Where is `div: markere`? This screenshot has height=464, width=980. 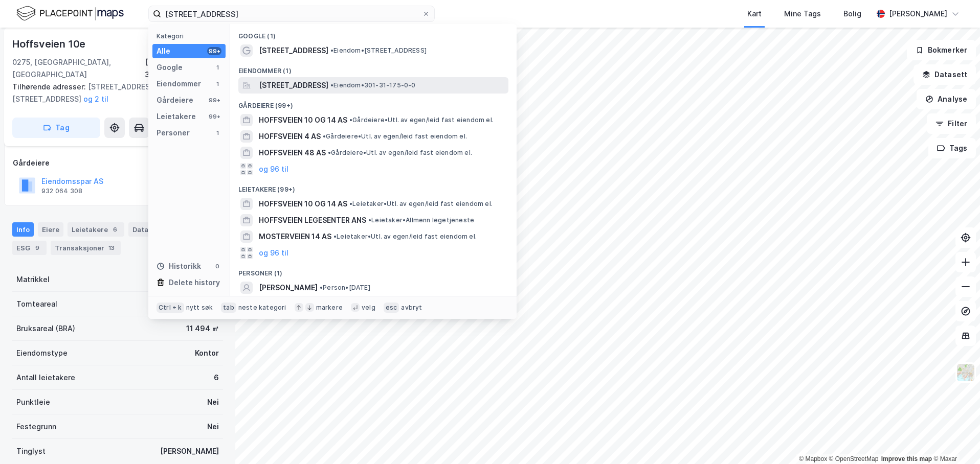 div: markere is located at coordinates (330, 308).